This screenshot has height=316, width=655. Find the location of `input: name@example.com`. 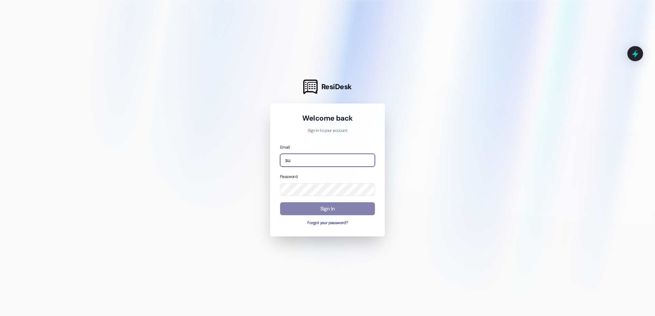

input: name@example.com is located at coordinates (328, 160).